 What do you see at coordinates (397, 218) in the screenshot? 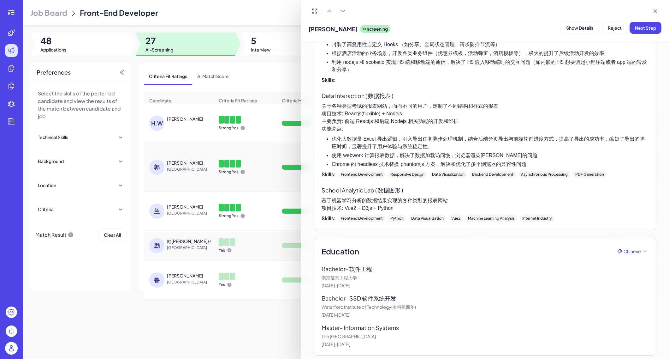
I see `div: Python` at bounding box center [397, 218].